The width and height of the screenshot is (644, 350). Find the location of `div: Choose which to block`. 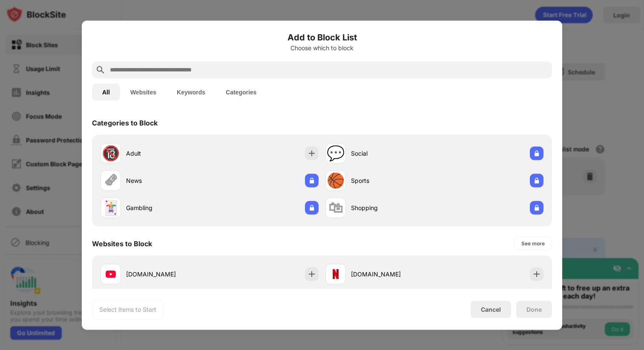

div: Choose which to block is located at coordinates (322, 47).